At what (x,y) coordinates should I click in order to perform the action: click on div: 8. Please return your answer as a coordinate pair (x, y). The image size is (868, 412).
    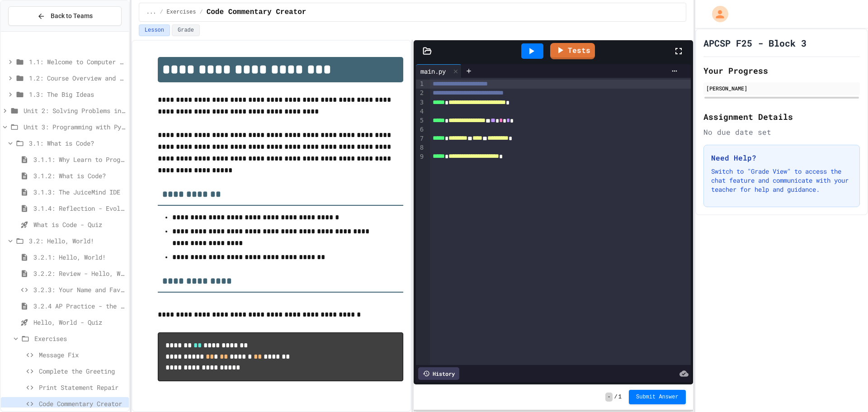
    Looking at the image, I should click on (420, 148).